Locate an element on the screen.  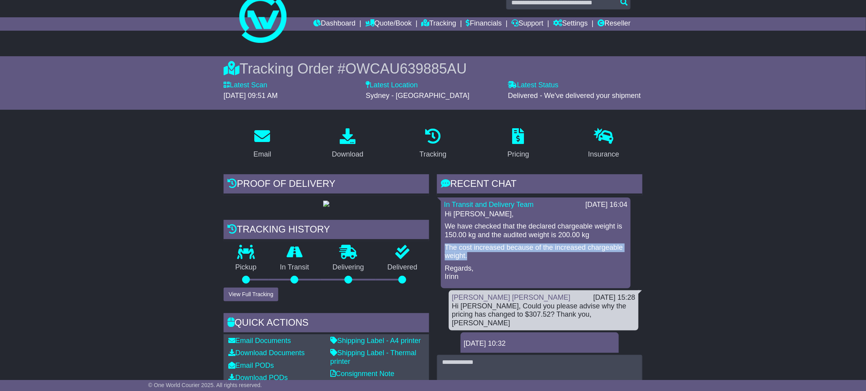
img: GetPodImage is located at coordinates (327, 204).